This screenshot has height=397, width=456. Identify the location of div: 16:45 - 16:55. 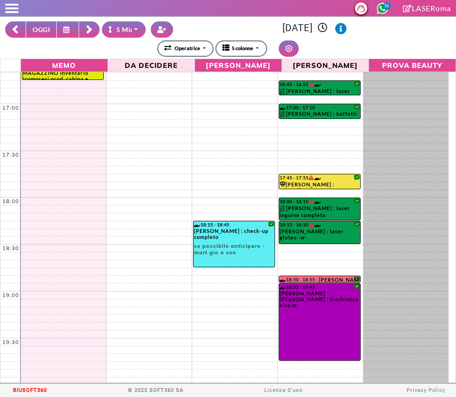
(319, 84).